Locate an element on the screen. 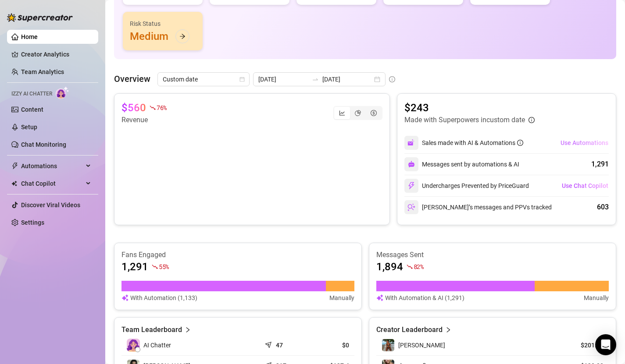 The image size is (625, 364). article: Team Leaderboard is located at coordinates (152, 330).